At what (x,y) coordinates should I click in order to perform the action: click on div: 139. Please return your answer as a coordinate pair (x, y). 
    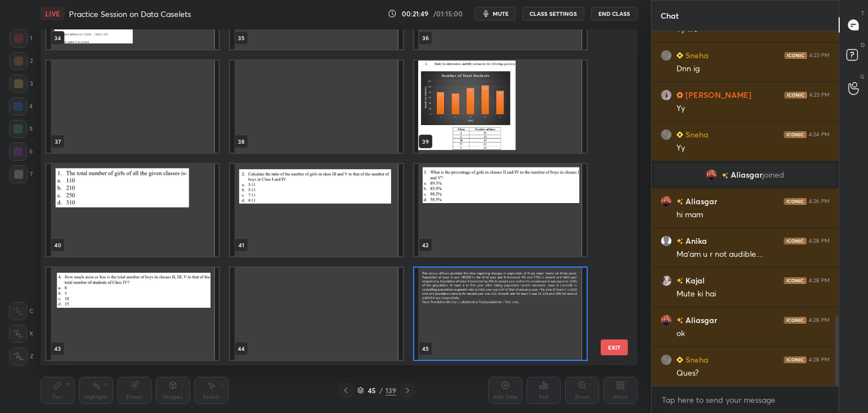
    Looking at the image, I should click on (391, 390).